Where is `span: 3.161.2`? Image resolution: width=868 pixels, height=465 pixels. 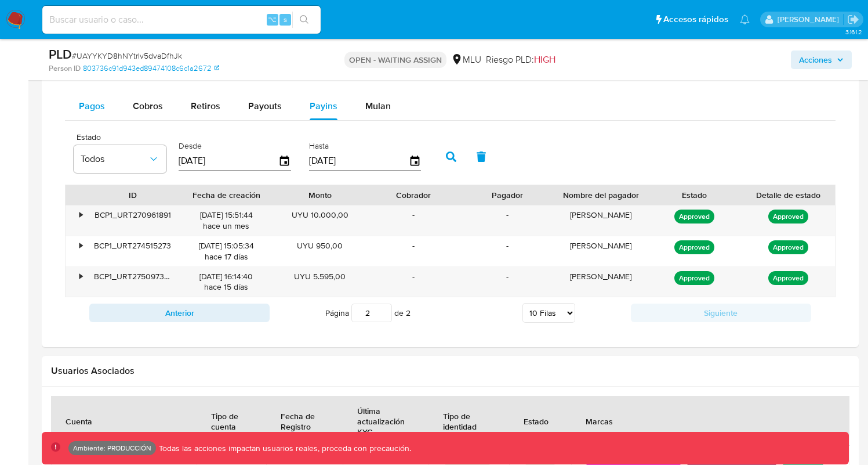 span: 3.161.2 is located at coordinates (853, 32).